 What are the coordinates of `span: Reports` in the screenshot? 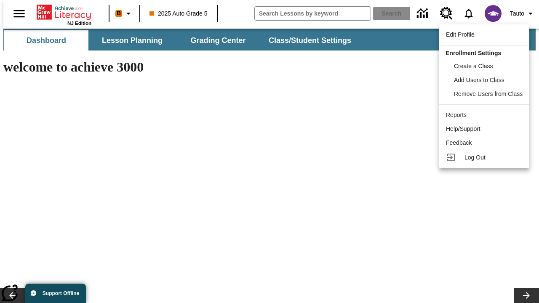 It's located at (456, 115).